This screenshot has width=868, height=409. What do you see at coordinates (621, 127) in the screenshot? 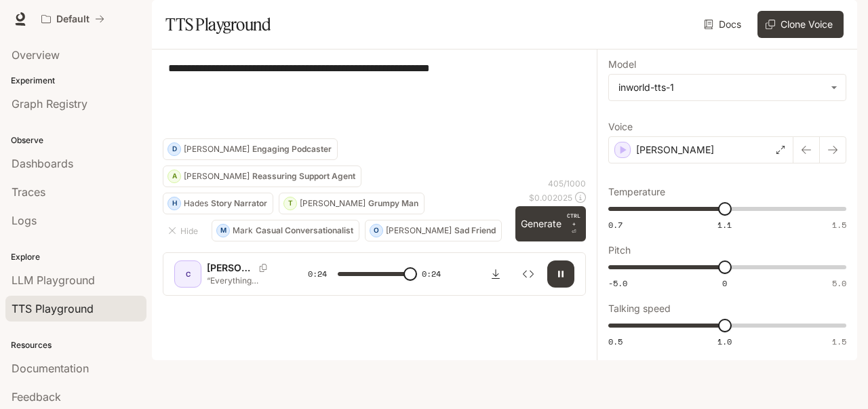
I see `p: Voice` at bounding box center [621, 127].